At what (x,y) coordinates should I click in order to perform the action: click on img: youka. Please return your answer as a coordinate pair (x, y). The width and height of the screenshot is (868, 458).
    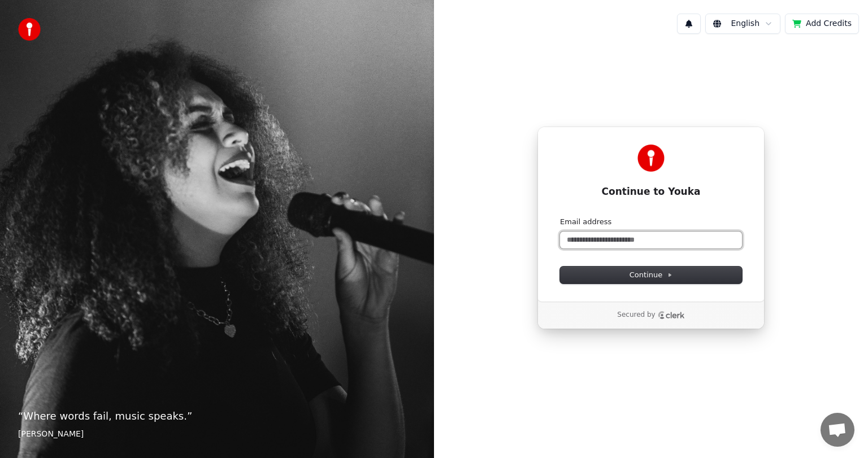
    Looking at the image, I should click on (29, 29).